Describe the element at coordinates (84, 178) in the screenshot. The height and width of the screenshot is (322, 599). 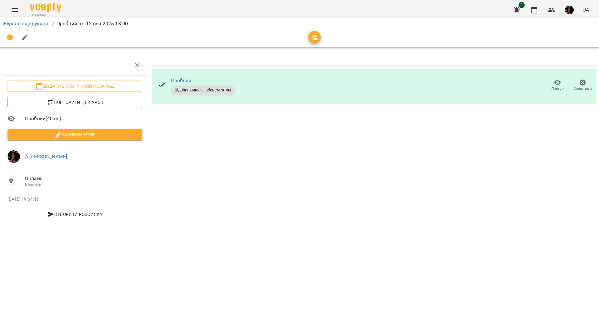
I see `span: Онлайн` at that location.